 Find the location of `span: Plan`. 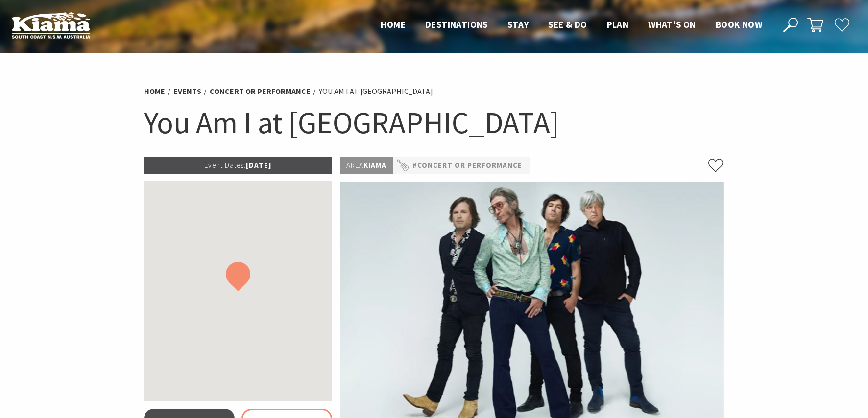

span: Plan is located at coordinates (618, 25).